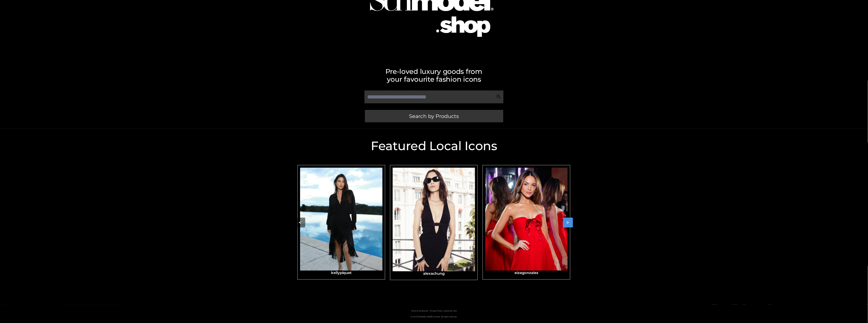  Describe the element at coordinates (526, 223) in the screenshot. I see `a: eizagonzalezeizagonzalez` at that location.